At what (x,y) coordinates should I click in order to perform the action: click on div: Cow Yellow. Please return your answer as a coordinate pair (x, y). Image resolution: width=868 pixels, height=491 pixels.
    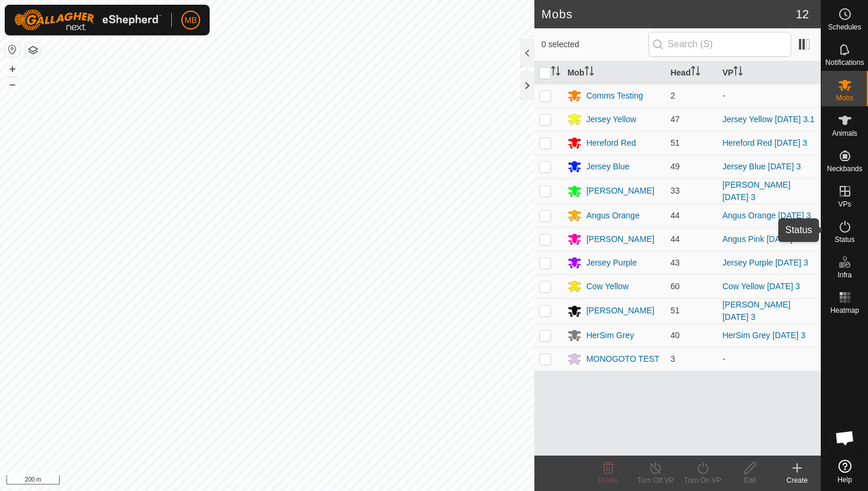
    Looking at the image, I should click on (608, 286).